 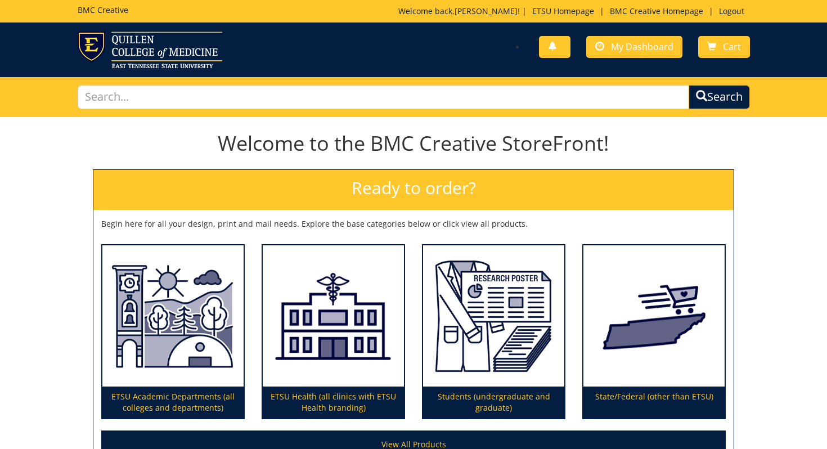 I want to click on p: Students (undergraduate and graduate), so click(x=494, y=402).